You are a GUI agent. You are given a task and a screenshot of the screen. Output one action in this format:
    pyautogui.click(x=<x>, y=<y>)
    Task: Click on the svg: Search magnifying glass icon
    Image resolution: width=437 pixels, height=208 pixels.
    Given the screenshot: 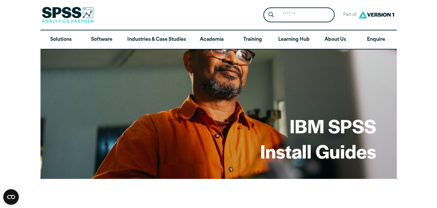 What is the action you would take?
    pyautogui.click(x=271, y=15)
    